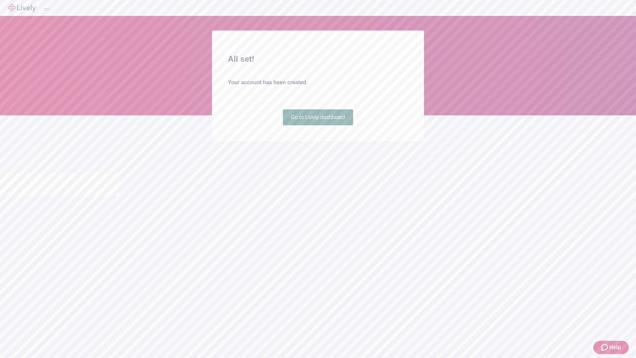  I want to click on span: Help, so click(614, 347).